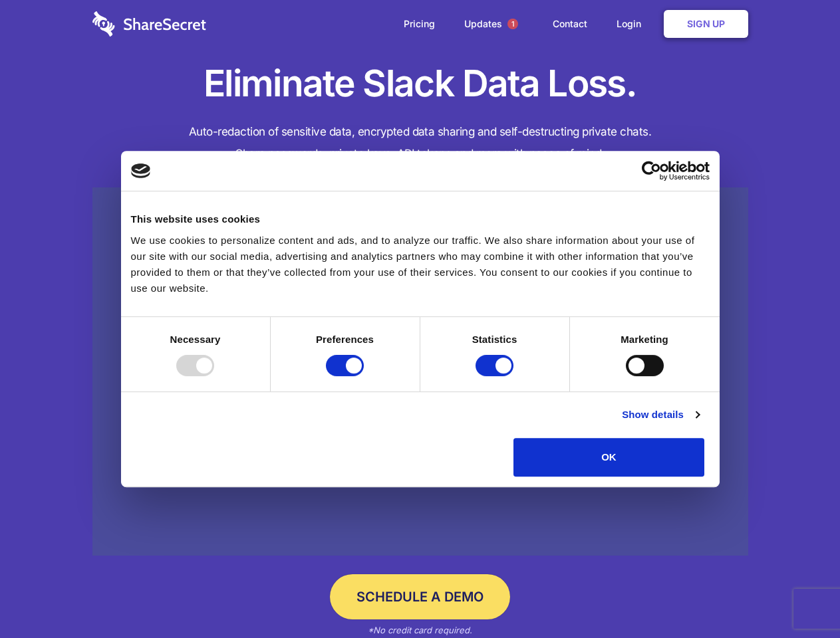  What do you see at coordinates (570, 24) in the screenshot?
I see `a: Contact` at bounding box center [570, 24].